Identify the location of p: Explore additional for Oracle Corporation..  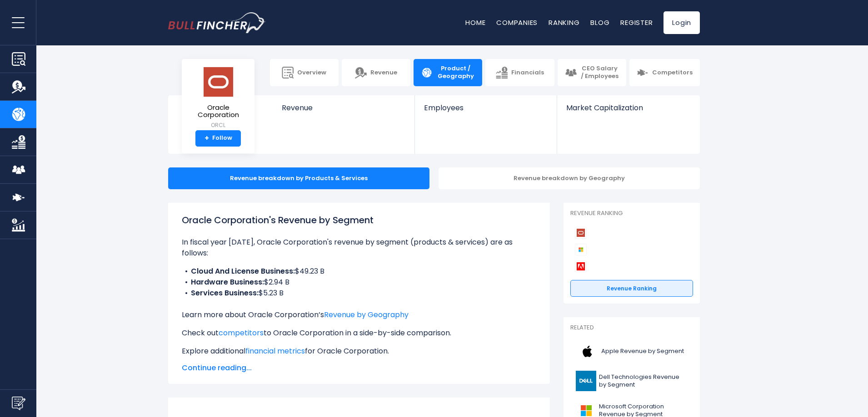
(359, 352).